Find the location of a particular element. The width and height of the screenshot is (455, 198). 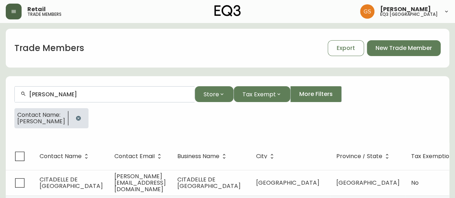

span: No is located at coordinates (415, 183).